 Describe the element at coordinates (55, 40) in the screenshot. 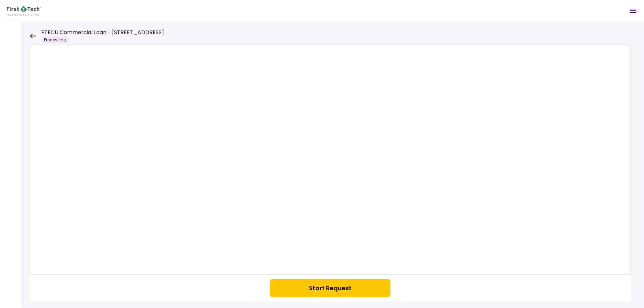

I see `div: Processing` at that location.